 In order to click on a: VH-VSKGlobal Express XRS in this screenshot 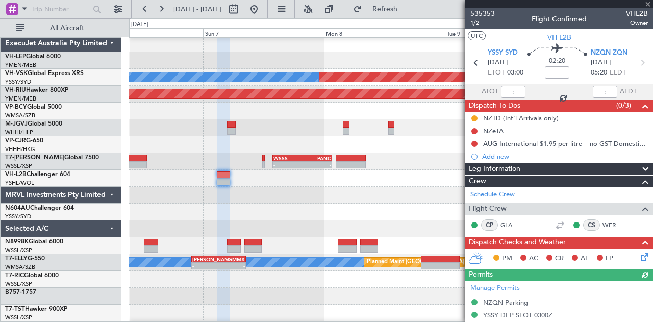, I will do `click(44, 73)`.